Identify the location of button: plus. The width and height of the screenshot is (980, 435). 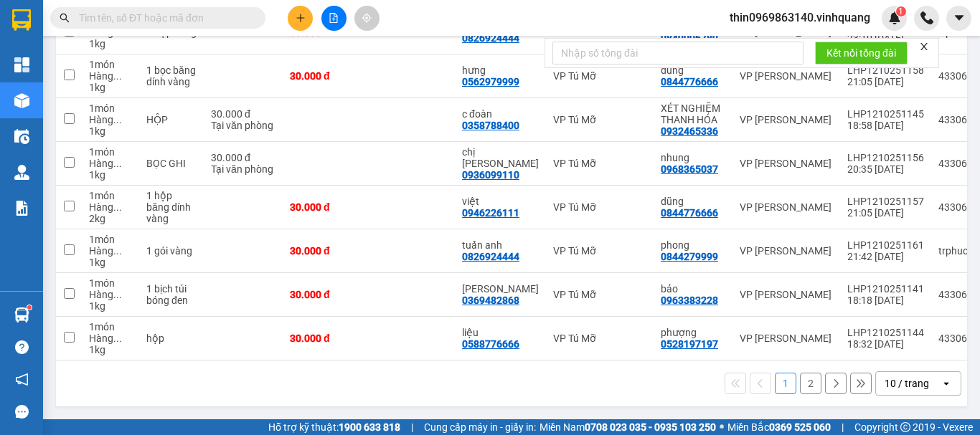
(300, 18).